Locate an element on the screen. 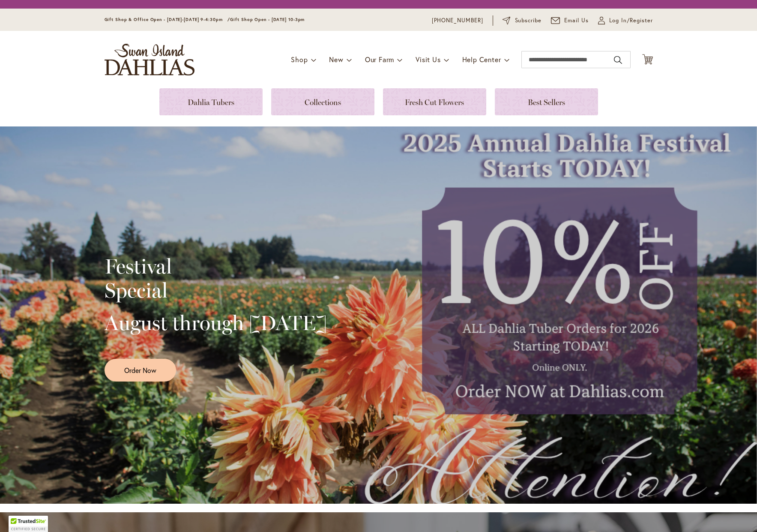  a: Log In/Register is located at coordinates (626, 20).